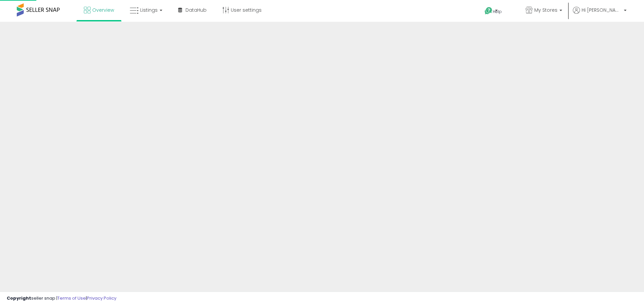 The image size is (644, 305). I want to click on a: Help, so click(497, 12).